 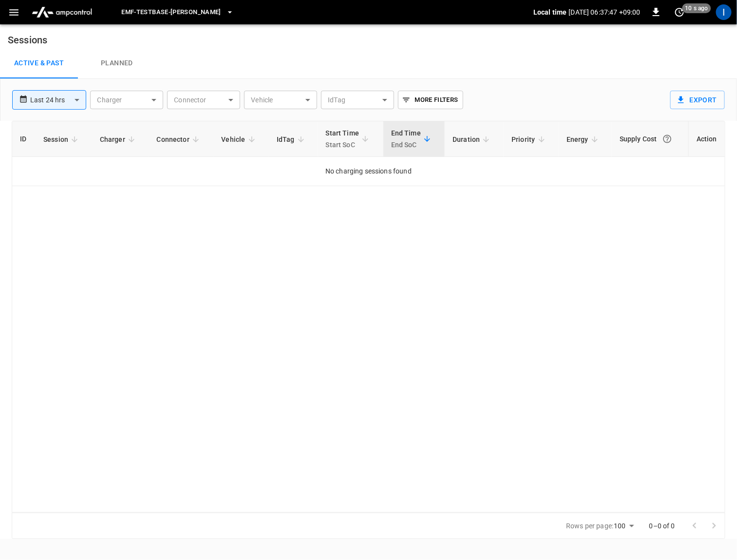 I want to click on table: sessions table, so click(x=368, y=154).